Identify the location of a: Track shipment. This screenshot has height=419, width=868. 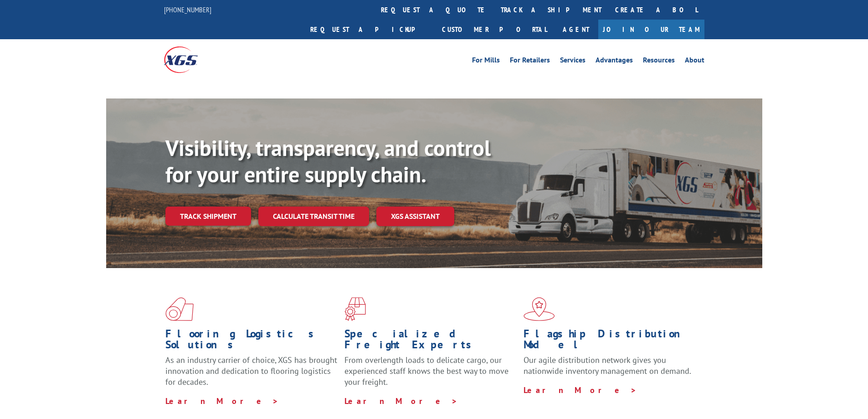
(208, 216).